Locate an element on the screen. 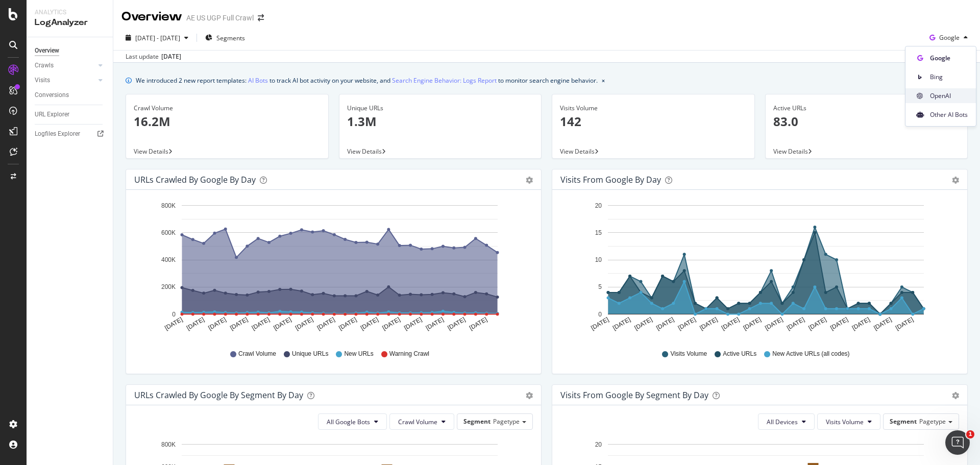 Image resolution: width=980 pixels, height=465 pixels. div: URLs Crawled by Google by day is located at coordinates (195, 180).